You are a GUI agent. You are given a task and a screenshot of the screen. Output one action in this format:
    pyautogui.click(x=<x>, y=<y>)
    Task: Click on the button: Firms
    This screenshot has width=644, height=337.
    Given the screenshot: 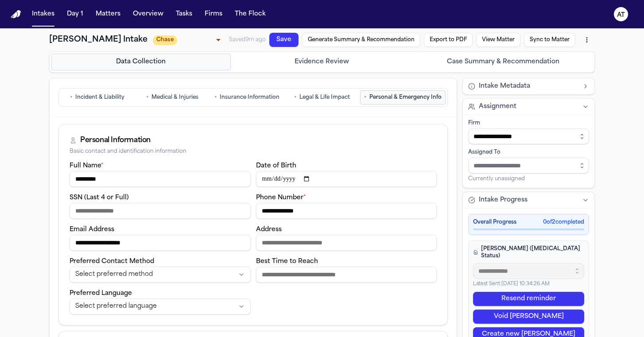 What is the action you would take?
    pyautogui.click(x=214, y=14)
    